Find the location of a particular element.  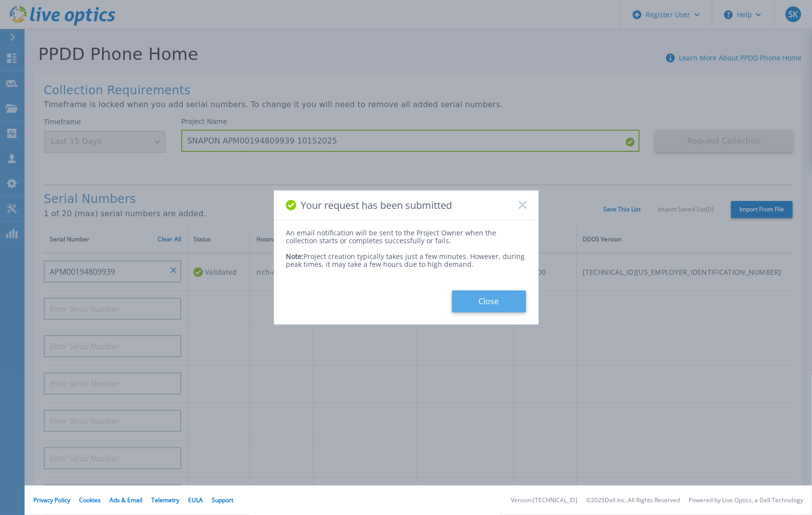

a: EULA is located at coordinates (195, 499).